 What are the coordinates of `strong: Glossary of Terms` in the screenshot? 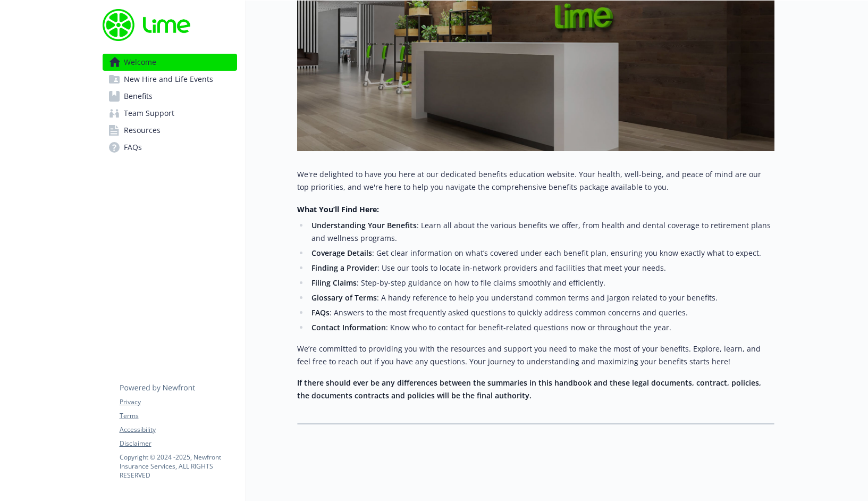 It's located at (344, 297).